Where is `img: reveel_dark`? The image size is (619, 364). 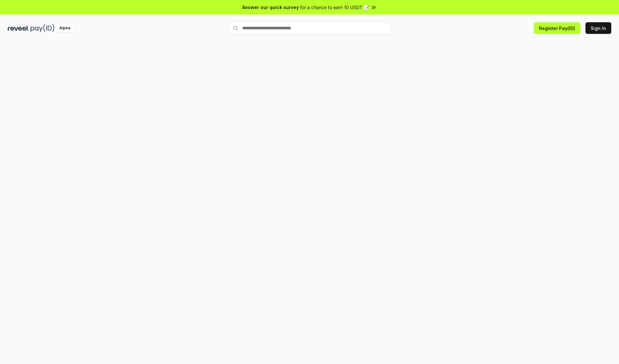 img: reveel_dark is located at coordinates (18, 28).